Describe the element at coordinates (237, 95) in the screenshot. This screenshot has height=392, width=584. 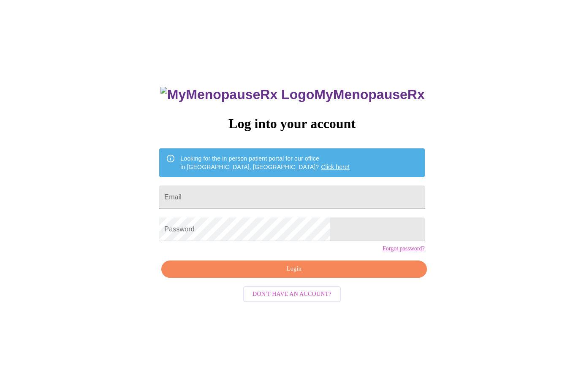
I see `img: MyMenopauseRx Logo` at that location.